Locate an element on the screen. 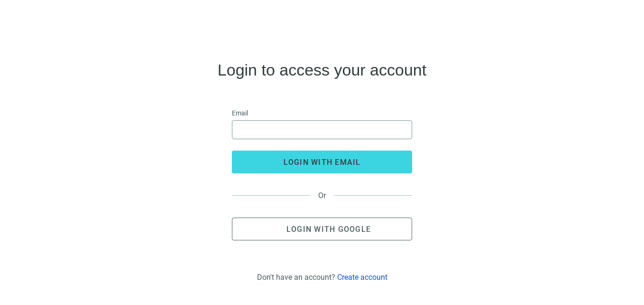  button: login with email is located at coordinates (322, 162).